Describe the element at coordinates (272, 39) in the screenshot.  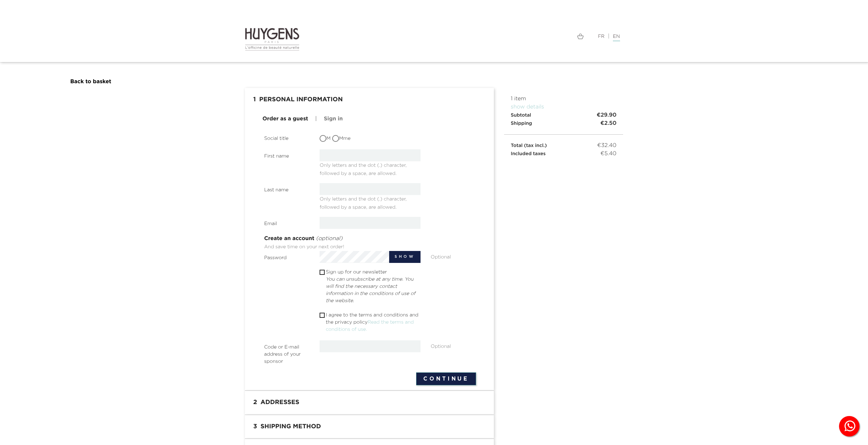
I see `img: Huygens logo` at that location.